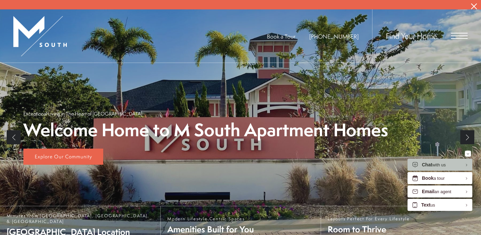 The image size is (481, 235). I want to click on a: Previous, so click(14, 137).